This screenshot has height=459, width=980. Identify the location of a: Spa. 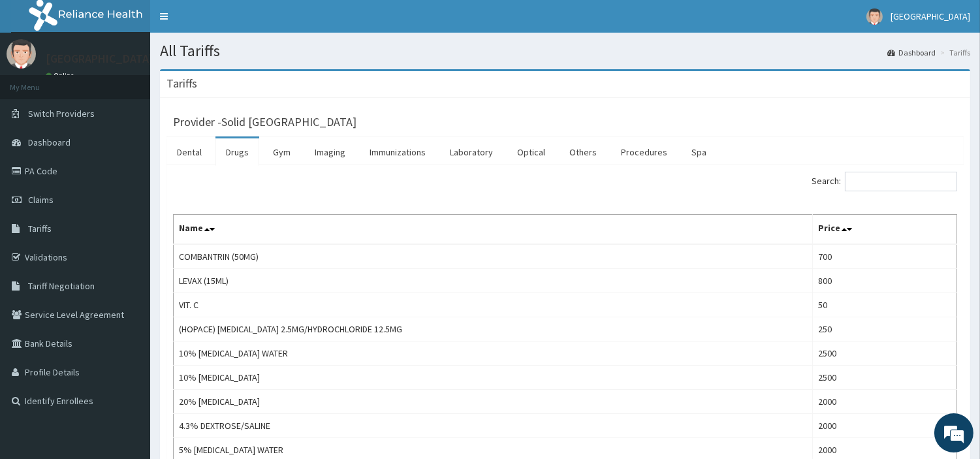
(698, 152).